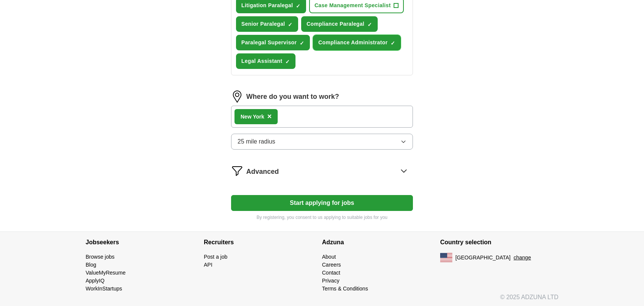 The image size is (644, 306). What do you see at coordinates (95, 281) in the screenshot?
I see `a: ApplyIQ` at bounding box center [95, 281].